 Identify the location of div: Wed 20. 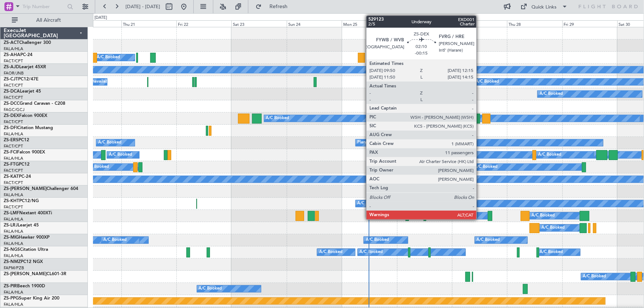
(94, 24).